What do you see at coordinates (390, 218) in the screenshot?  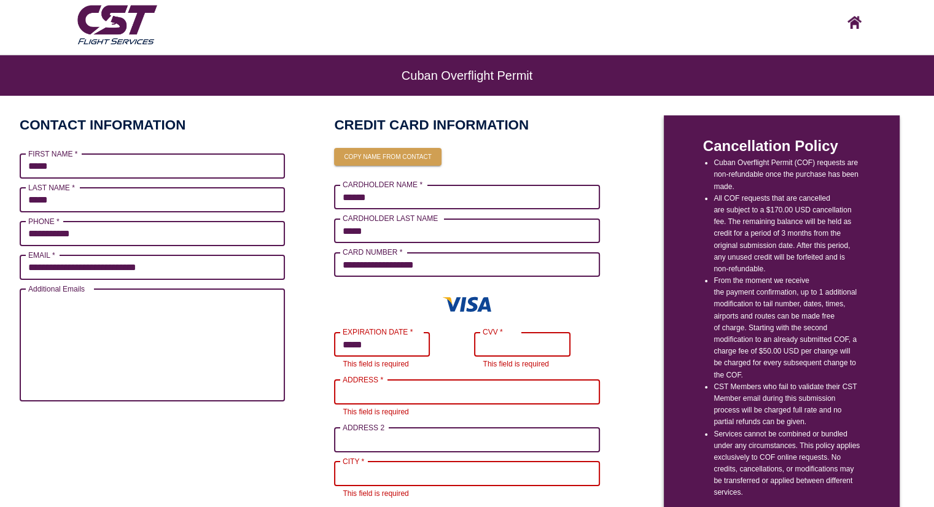 I see `label: CARDHOLDER LAST NAME` at bounding box center [390, 218].